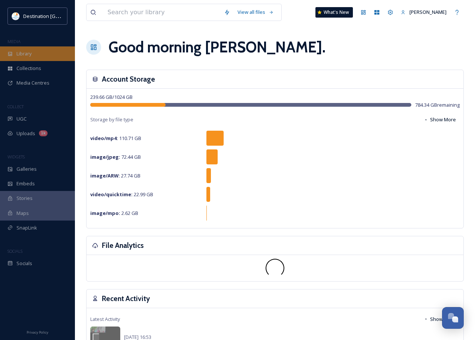 The height and width of the screenshot is (340, 475). I want to click on span: 22.99 GB, so click(122, 194).